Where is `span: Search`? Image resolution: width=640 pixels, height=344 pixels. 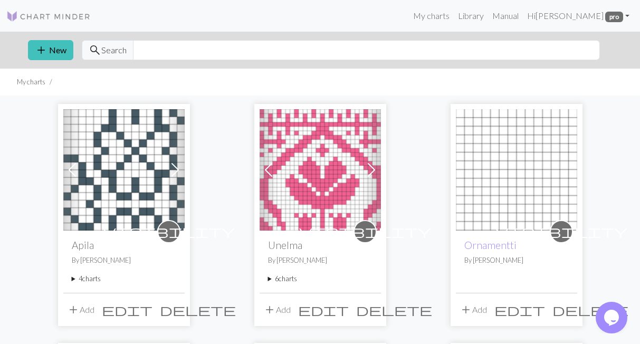 span: Search is located at coordinates (114, 50).